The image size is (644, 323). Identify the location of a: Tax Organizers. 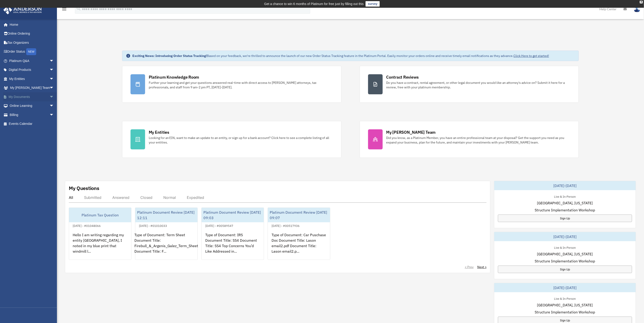
(32, 42).